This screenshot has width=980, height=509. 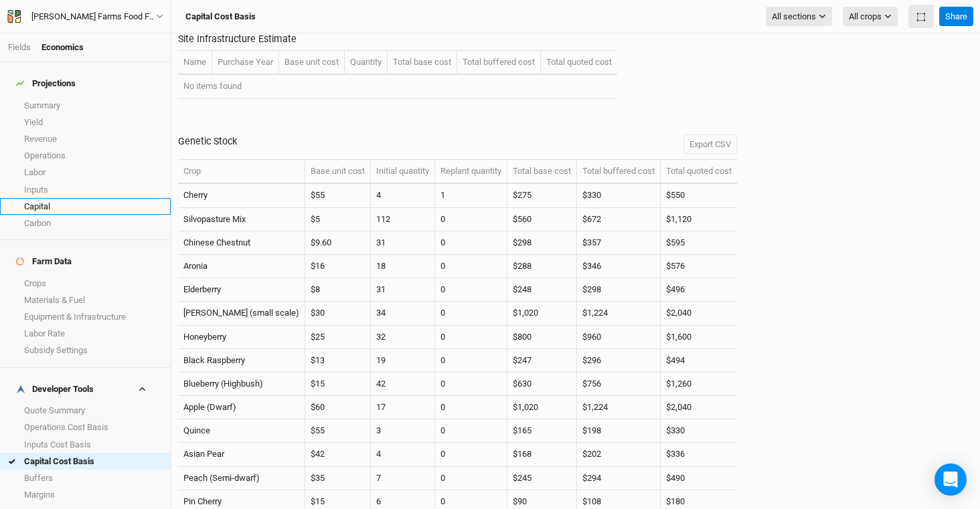 What do you see at coordinates (246, 63) in the screenshot?
I see `th: Purchase Year` at bounding box center [246, 63].